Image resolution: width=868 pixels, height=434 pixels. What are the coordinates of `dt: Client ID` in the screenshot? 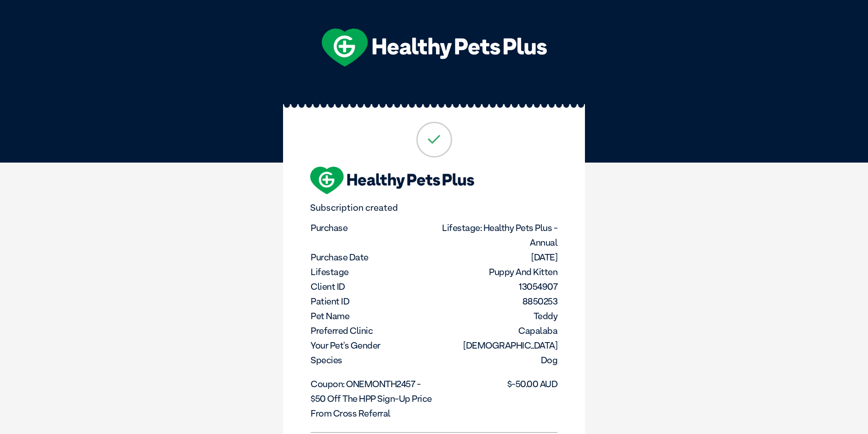 It's located at (372, 286).